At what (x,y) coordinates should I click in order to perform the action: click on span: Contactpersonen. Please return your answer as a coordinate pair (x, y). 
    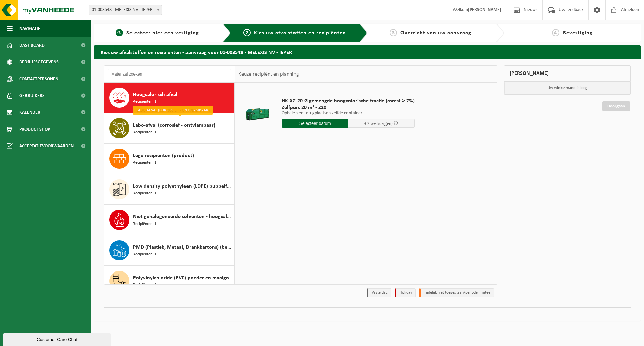
    Looking at the image, I should click on (39, 79).